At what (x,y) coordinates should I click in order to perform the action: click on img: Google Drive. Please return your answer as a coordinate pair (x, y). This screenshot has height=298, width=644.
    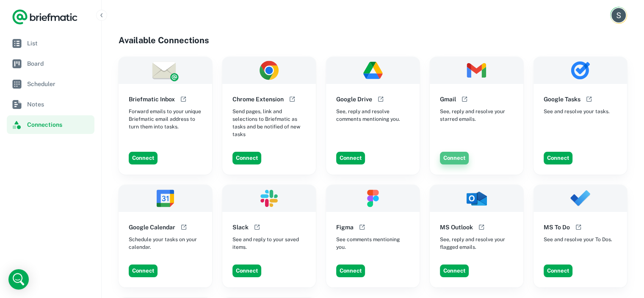
    Looking at the image, I should click on (373, 70).